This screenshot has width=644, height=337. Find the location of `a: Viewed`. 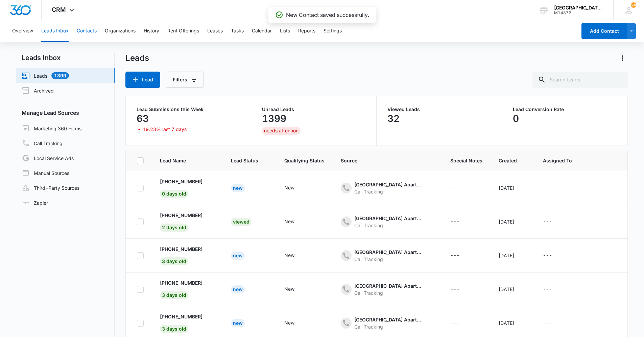

a: Viewed is located at coordinates (241, 222).